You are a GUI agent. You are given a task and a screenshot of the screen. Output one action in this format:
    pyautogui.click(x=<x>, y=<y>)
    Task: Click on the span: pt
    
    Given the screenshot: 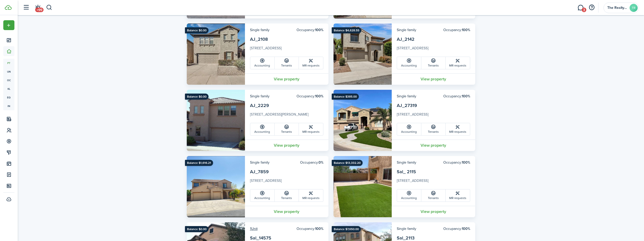 What is the action you would take?
    pyautogui.click(x=9, y=63)
    